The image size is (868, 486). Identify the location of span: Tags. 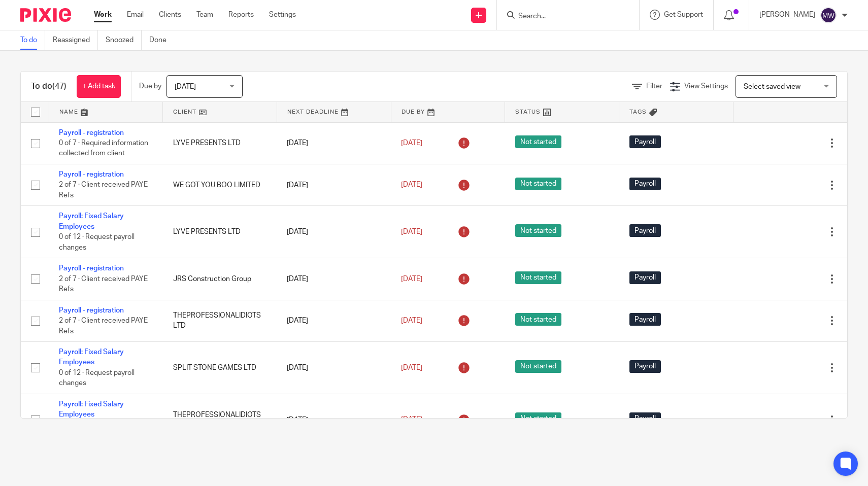
(638, 112).